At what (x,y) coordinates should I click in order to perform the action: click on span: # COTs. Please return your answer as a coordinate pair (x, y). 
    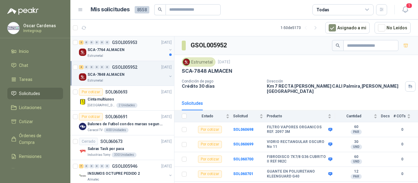
    Looking at the image, I should click on (400, 116).